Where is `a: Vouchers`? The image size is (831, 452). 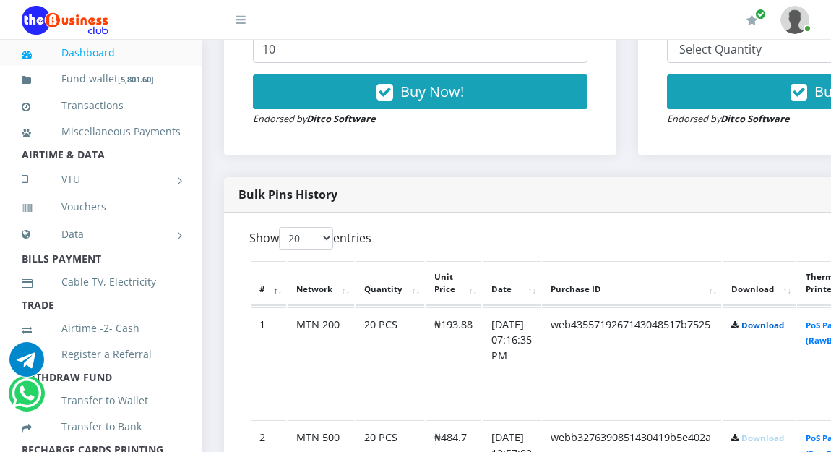
a: Vouchers is located at coordinates (101, 207).